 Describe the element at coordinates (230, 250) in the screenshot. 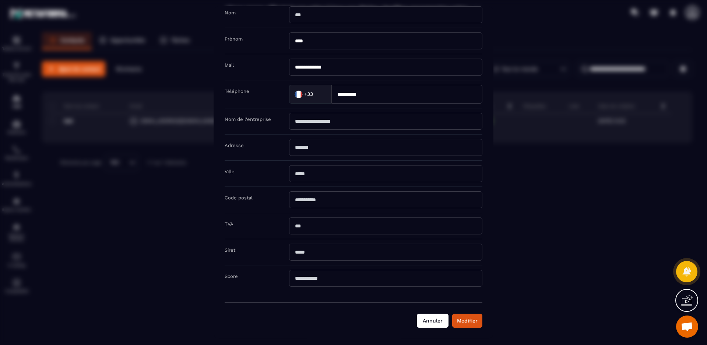

I see `label: Siret` at that location.